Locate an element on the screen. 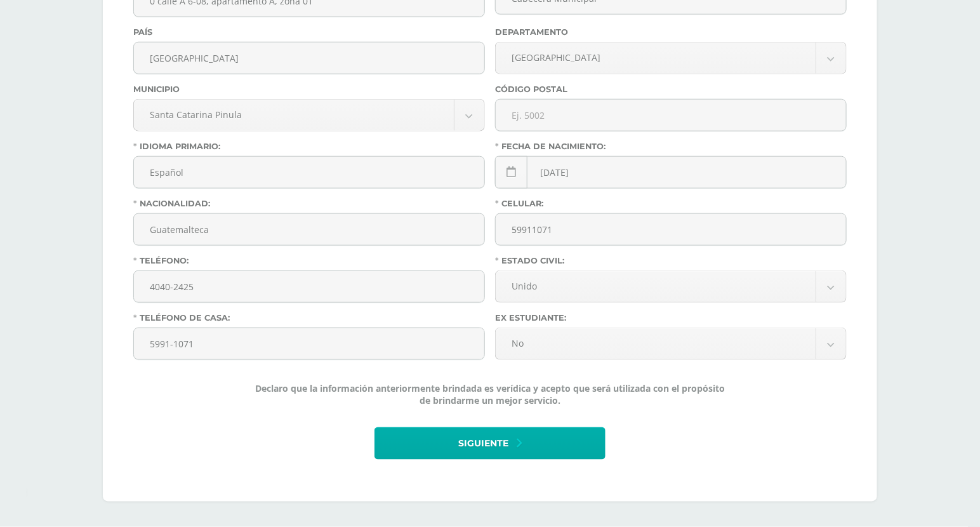 This screenshot has width=980, height=527. a: No is located at coordinates (671, 344).